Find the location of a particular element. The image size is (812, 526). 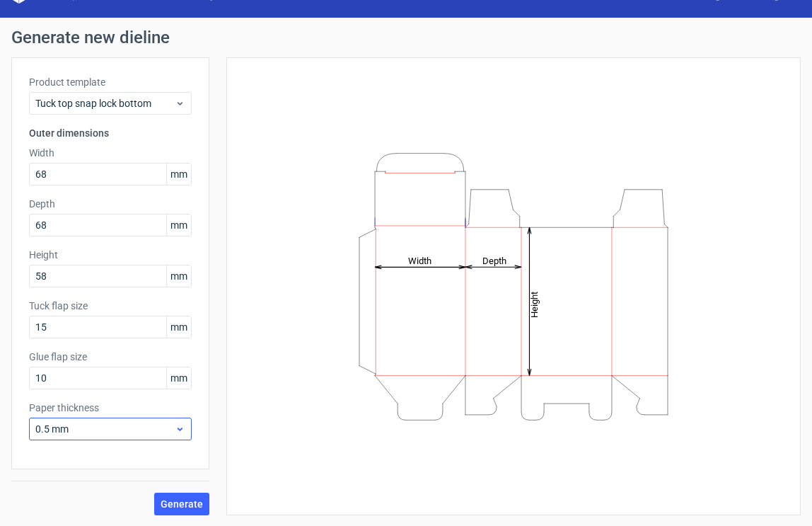

h3: Outer dimensions is located at coordinates (110, 133).